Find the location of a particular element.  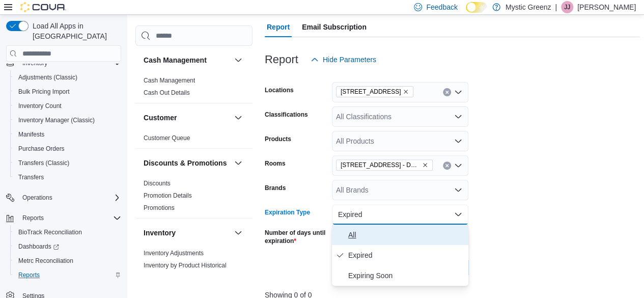

span: Customer Queue is located at coordinates (167, 138).